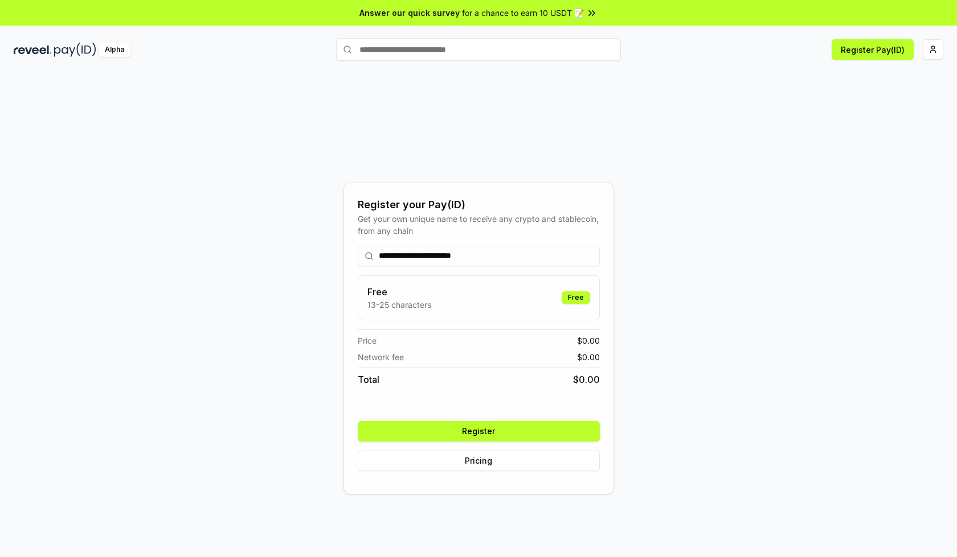 Image resolution: width=957 pixels, height=557 pixels. Describe the element at coordinates (114, 50) in the screenshot. I see `div: Alpha` at that location.